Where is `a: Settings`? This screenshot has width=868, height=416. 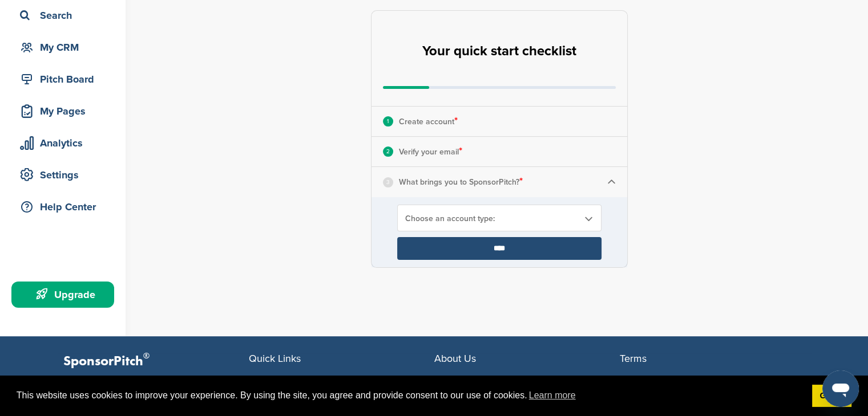
a: Settings is located at coordinates (63, 175).